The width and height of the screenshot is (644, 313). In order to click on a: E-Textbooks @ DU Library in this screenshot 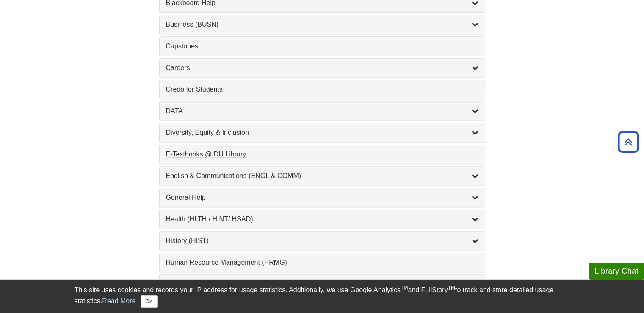, I will do `click(322, 154)`.